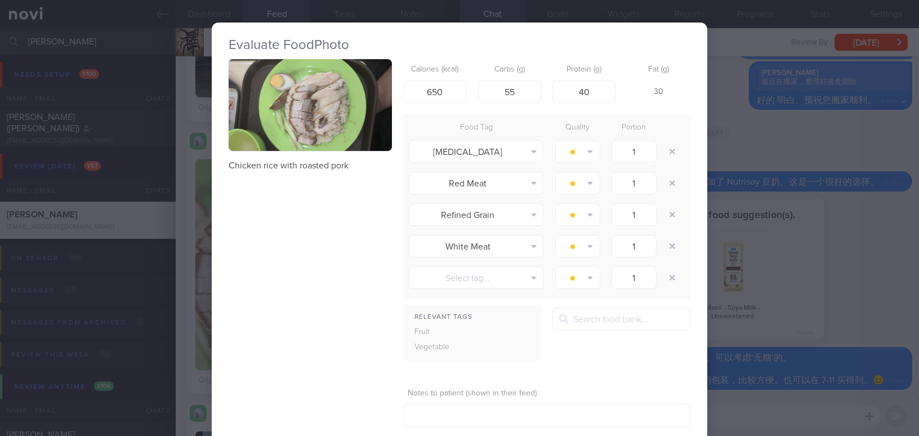 Image resolution: width=919 pixels, height=436 pixels. I want to click on label: Fat (g), so click(659, 70).